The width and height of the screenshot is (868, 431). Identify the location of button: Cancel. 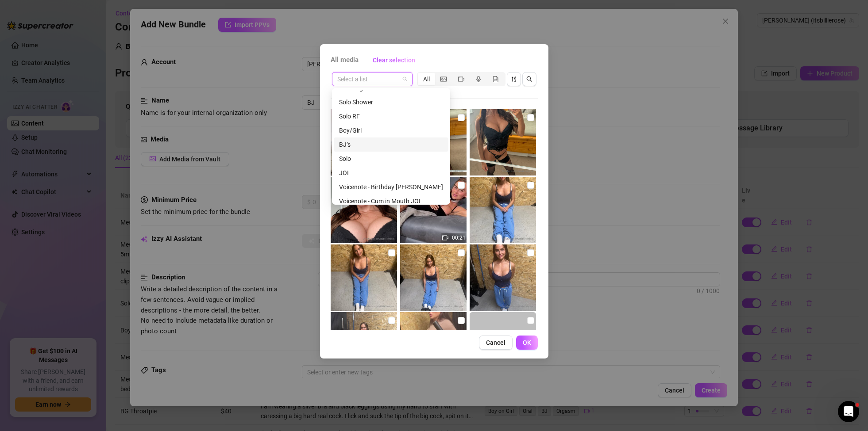
(495, 343).